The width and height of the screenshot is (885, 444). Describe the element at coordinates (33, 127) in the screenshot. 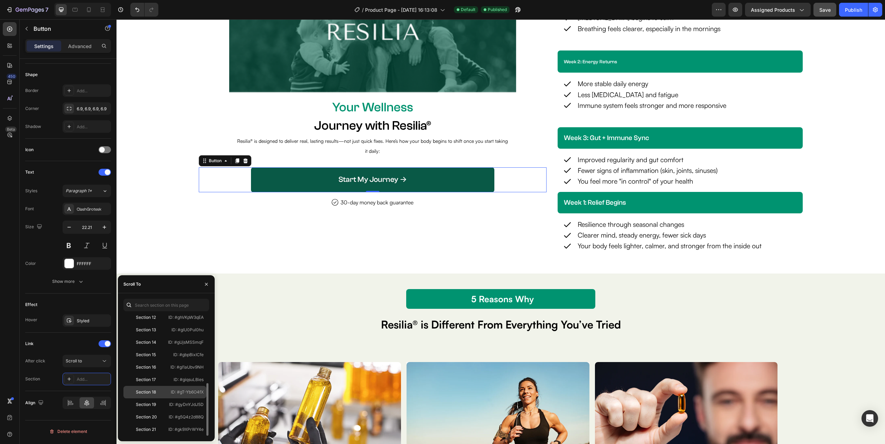

I see `div: Shadow` at that location.